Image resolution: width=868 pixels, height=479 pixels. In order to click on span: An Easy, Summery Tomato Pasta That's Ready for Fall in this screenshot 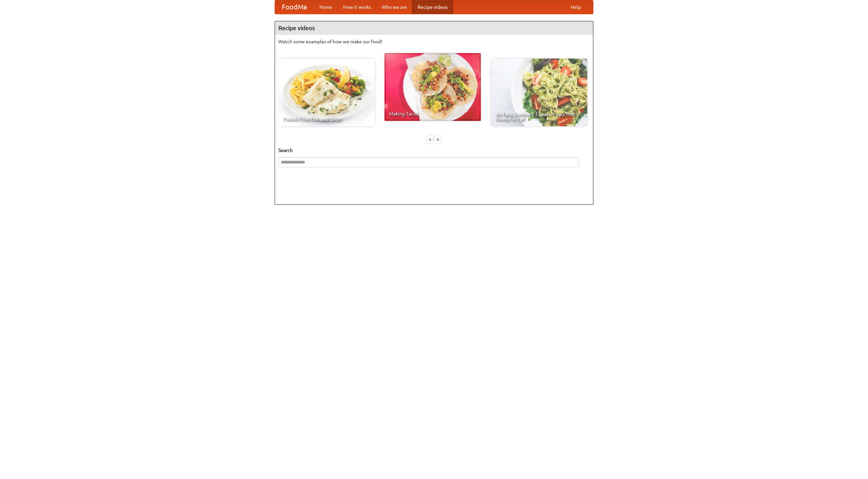, I will do `click(539, 117)`.